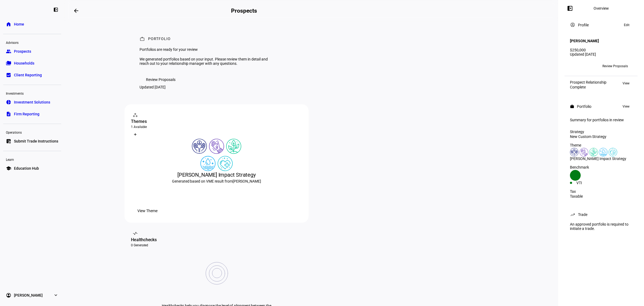 The height and width of the screenshot is (306, 644). I want to click on a: pie_chartInvestment Solutions, so click(32, 102).